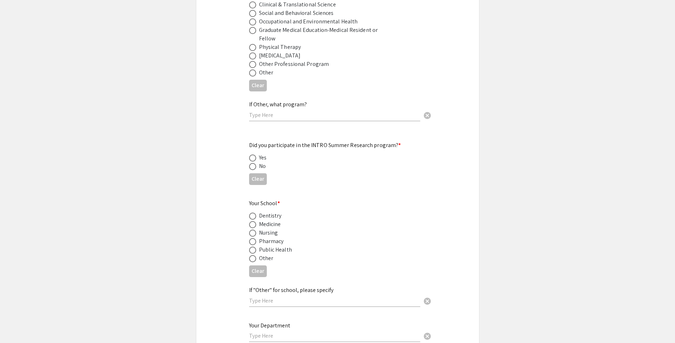 The image size is (675, 343). Describe the element at coordinates (275, 250) in the screenshot. I see `div: Public Health` at that location.